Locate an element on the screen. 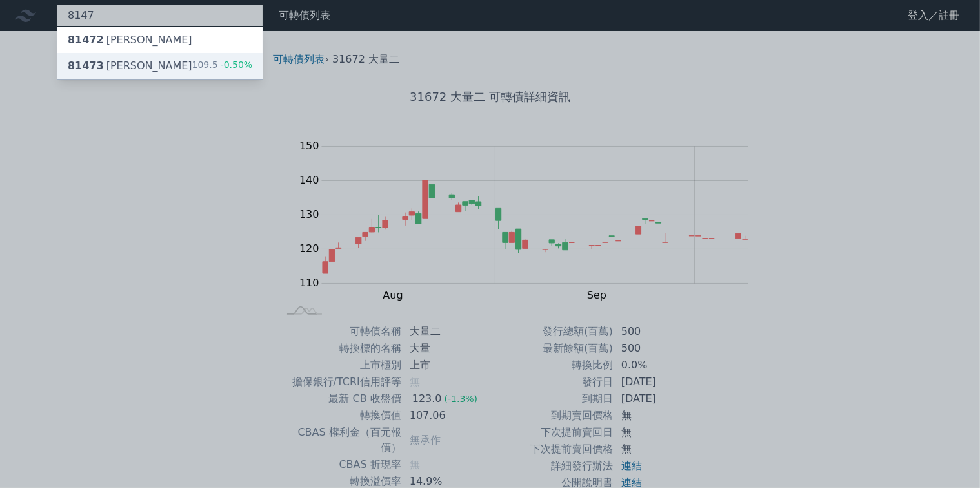  div: 109.5 is located at coordinates (223, 66).